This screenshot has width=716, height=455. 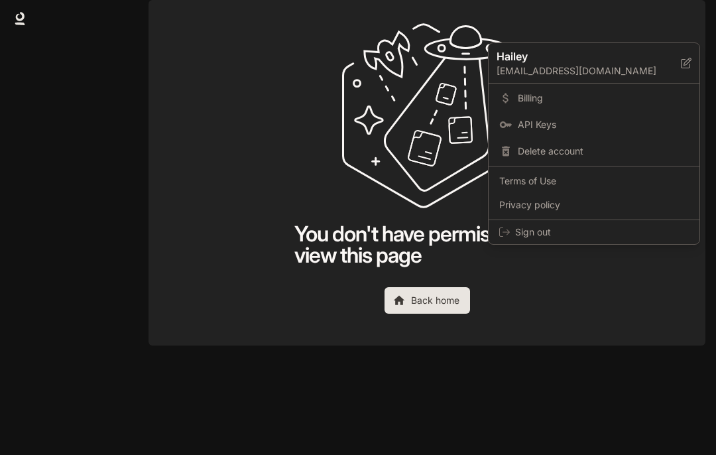 What do you see at coordinates (594, 151) in the screenshot?
I see `div: Delete account` at bounding box center [594, 151].